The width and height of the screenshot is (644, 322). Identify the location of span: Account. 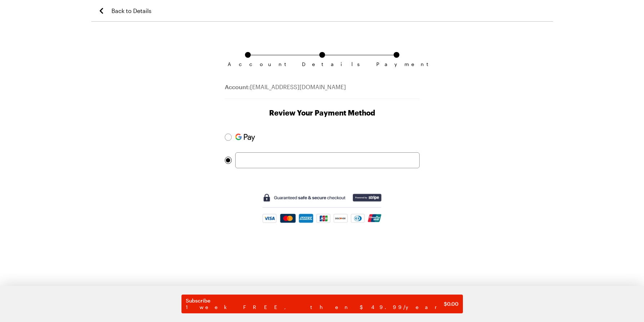
(248, 64).